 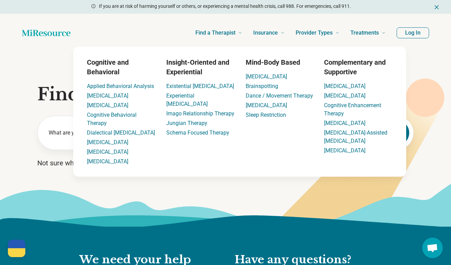 I want to click on a: Find a Therapist, so click(x=219, y=33).